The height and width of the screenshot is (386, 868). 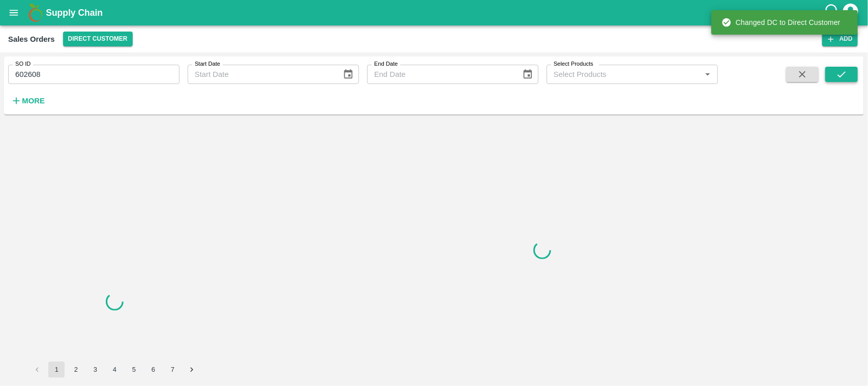 What do you see at coordinates (94, 75) in the screenshot?
I see `input: Enter SO ID` at bounding box center [94, 75].